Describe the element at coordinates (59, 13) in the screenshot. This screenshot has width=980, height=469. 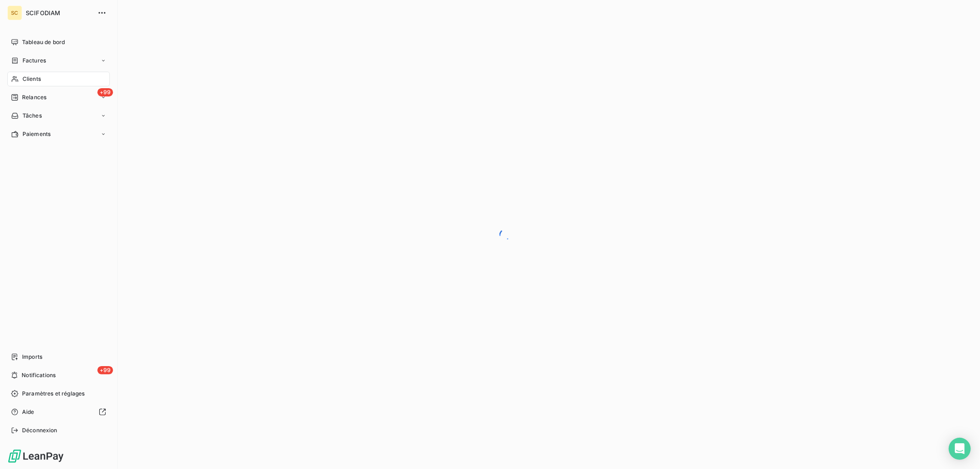
I see `span: SCIFODIAM` at that location.